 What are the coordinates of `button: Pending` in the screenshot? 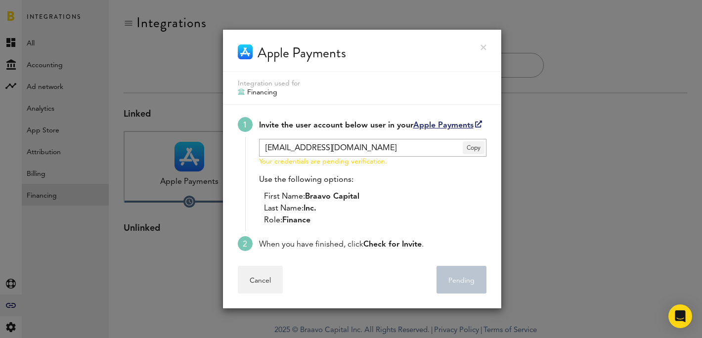 It's located at (461, 280).